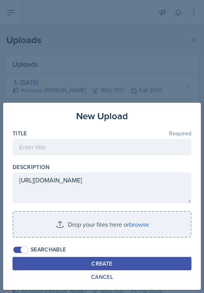  I want to click on div: Searchable, so click(48, 249).